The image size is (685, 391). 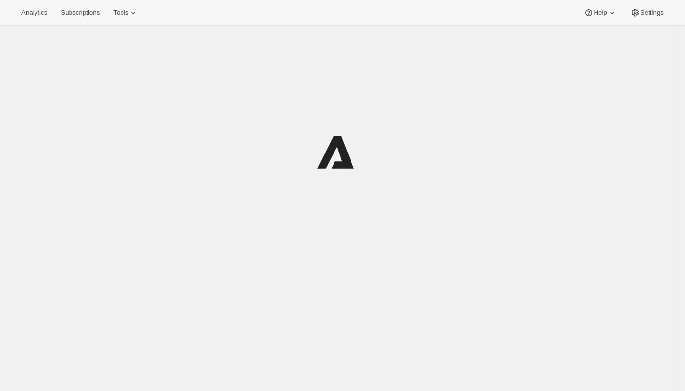 I want to click on span: Analytics, so click(x=34, y=13).